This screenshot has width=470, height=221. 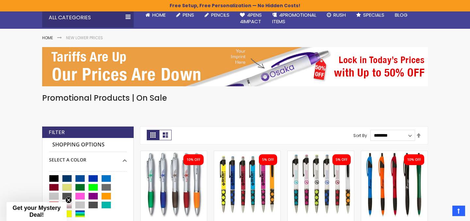 I want to click on span: Blog, so click(x=401, y=15).